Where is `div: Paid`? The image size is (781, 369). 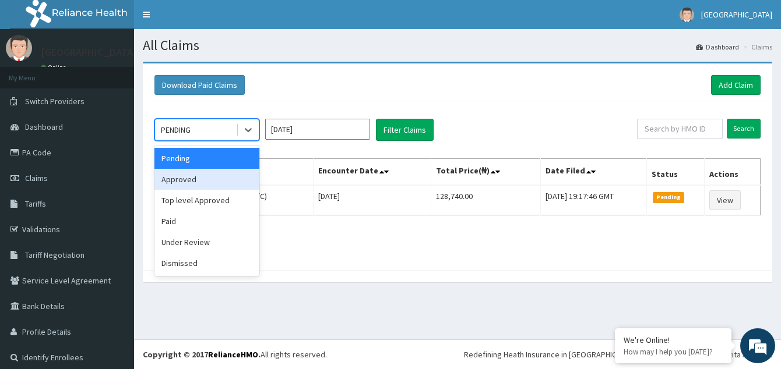 div: Paid is located at coordinates (207, 221).